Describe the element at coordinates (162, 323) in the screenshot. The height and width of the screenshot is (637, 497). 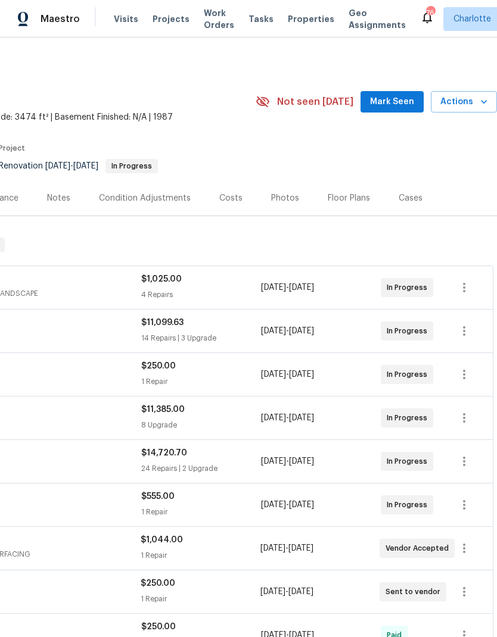
I see `span: $11,099.63` at that location.